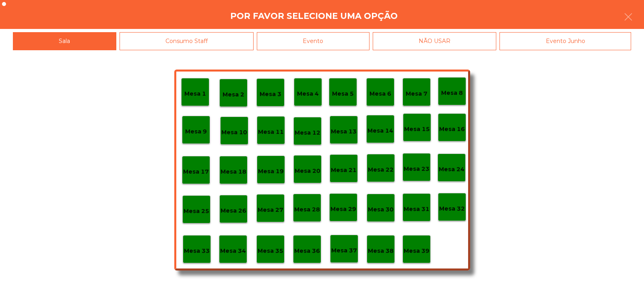 The image size is (644, 293). What do you see at coordinates (233, 172) in the screenshot?
I see `p: Mesa 18` at bounding box center [233, 172].